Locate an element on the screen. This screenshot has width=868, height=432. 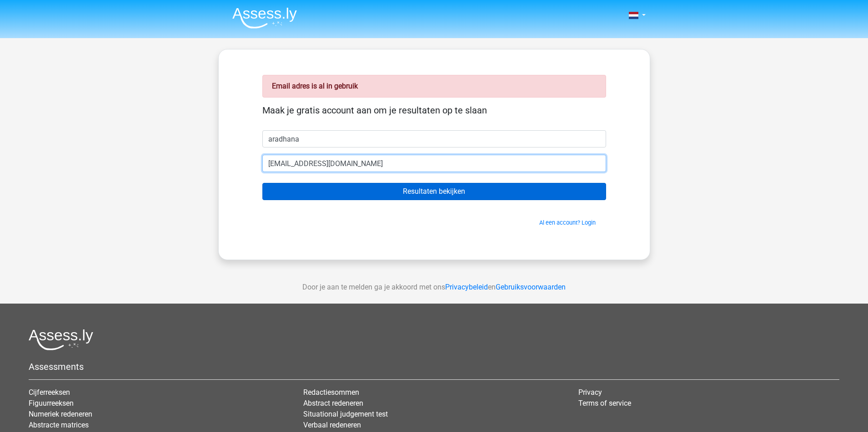
a: Figuurreeksen is located at coordinates (51, 403).